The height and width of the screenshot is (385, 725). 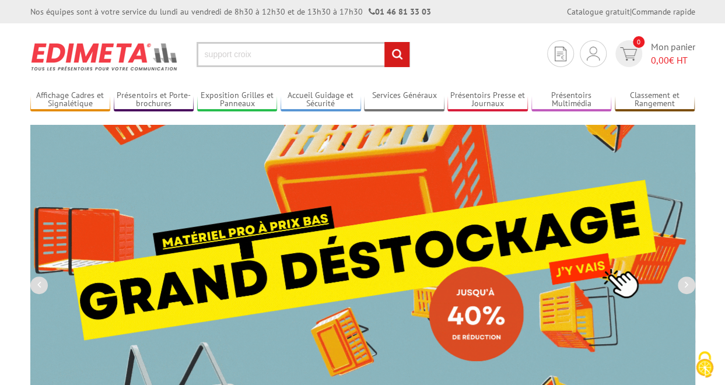 I want to click on a: devis rapide 0 Mon panier 0,00€ HT, so click(x=653, y=54).